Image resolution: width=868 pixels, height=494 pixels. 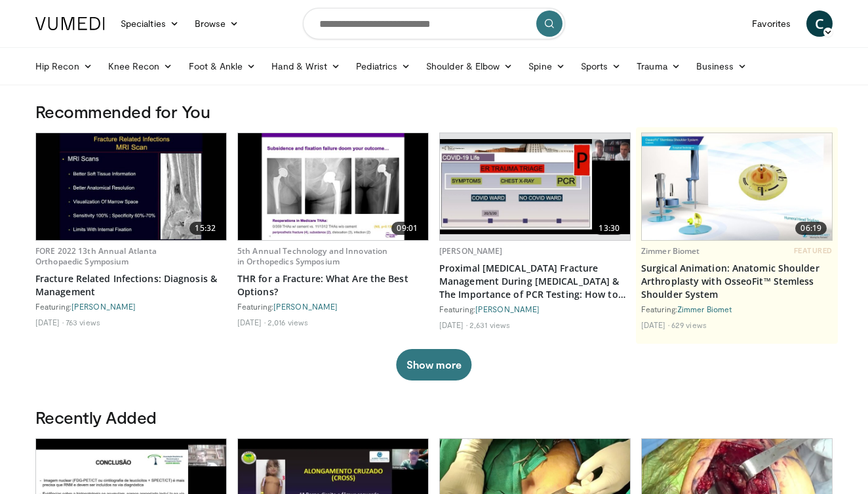 What do you see at coordinates (222, 66) in the screenshot?
I see `a: Foot & Ankle` at bounding box center [222, 66].